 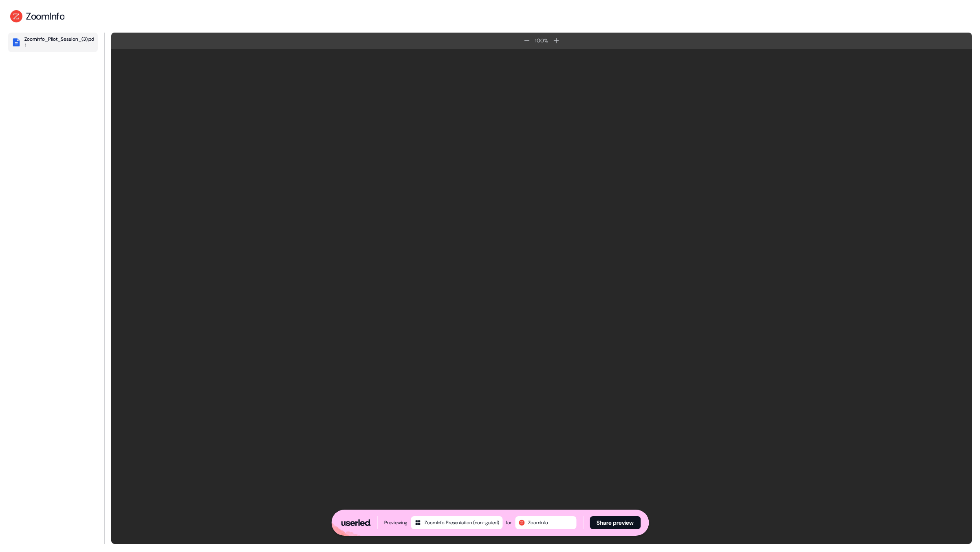 What do you see at coordinates (541, 41) in the screenshot?
I see `div: 100 %` at bounding box center [541, 41].